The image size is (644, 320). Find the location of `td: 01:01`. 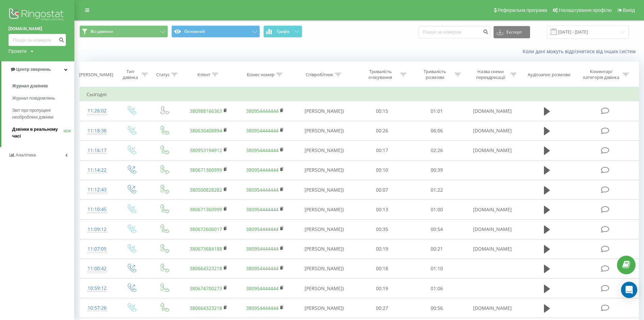

td: 01:01 is located at coordinates (437, 111).